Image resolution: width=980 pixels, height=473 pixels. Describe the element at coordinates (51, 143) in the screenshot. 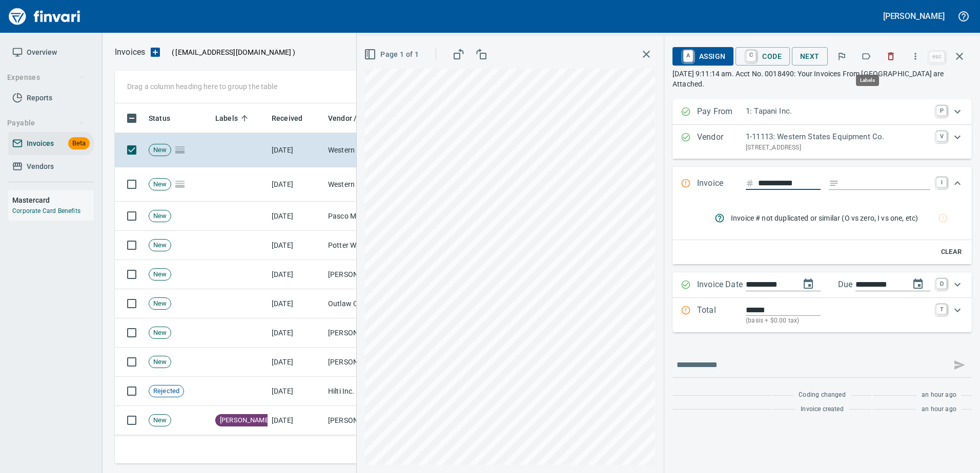

I see `a: InvoicesBeta` at that location.